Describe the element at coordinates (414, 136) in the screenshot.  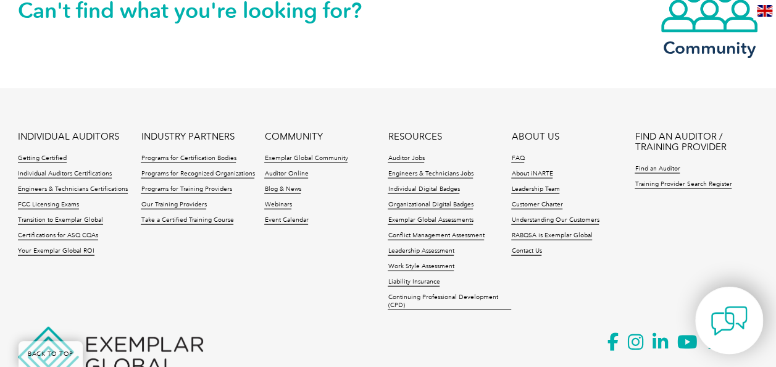
I see `a: RESOURCES` at that location.